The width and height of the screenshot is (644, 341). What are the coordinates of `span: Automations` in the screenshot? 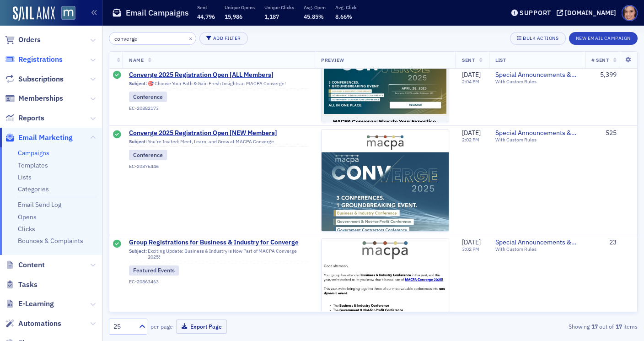 It's located at (39, 324).